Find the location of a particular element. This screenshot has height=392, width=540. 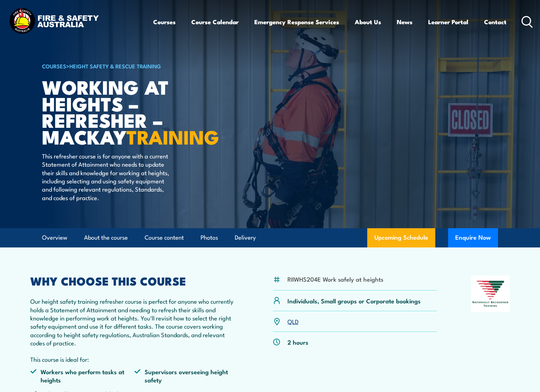

li: Supervisors overseeing height safety is located at coordinates (186, 376).